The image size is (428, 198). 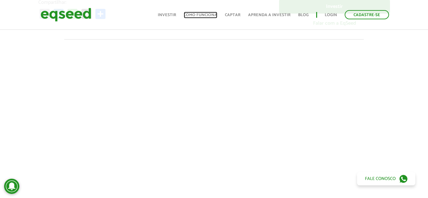 What do you see at coordinates (331, 15) in the screenshot?
I see `a: Login` at bounding box center [331, 15].